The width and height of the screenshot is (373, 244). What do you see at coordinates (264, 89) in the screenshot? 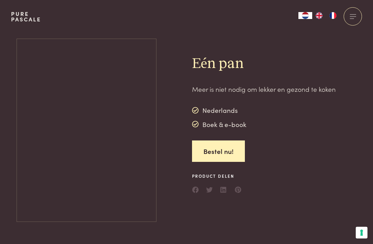
I see `p: Meer is niet nodig om lekker en gezond te koken` at bounding box center [264, 89].